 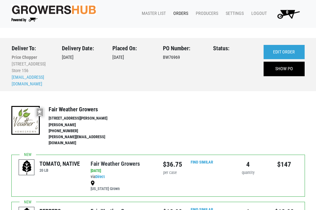 What do you see at coordinates (54, 9) in the screenshot?
I see `img: original-fc7597fdc6adbb9d0e2ae620e786d1a2.jpg` at bounding box center [54, 9].